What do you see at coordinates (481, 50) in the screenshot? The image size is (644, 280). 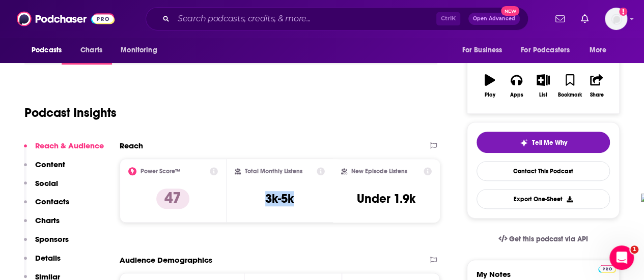 I see `span: For Business` at bounding box center [481, 50].